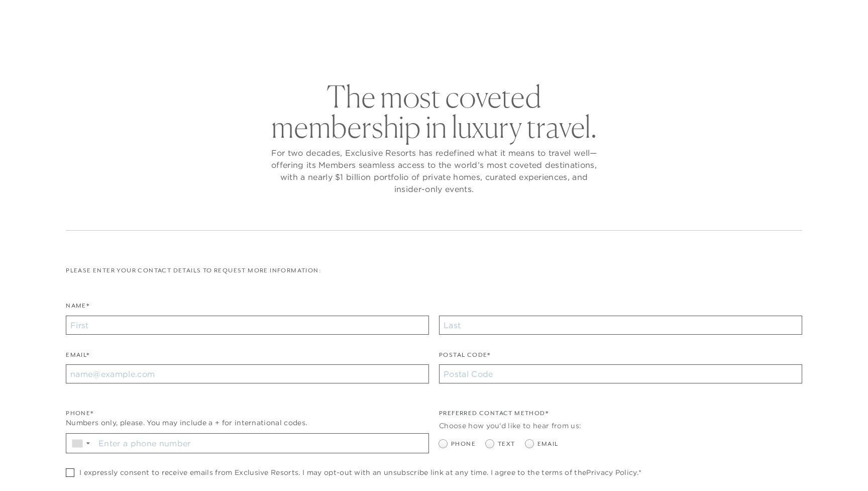  What do you see at coordinates (506, 444) in the screenshot?
I see `span: Text` at bounding box center [506, 444].